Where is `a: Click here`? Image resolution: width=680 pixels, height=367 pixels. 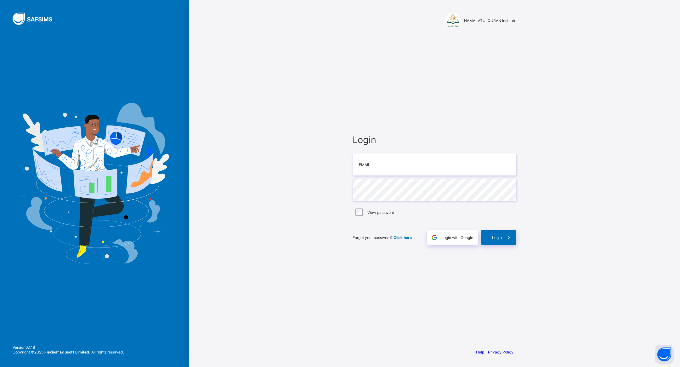 a: Click here is located at coordinates (403, 238).